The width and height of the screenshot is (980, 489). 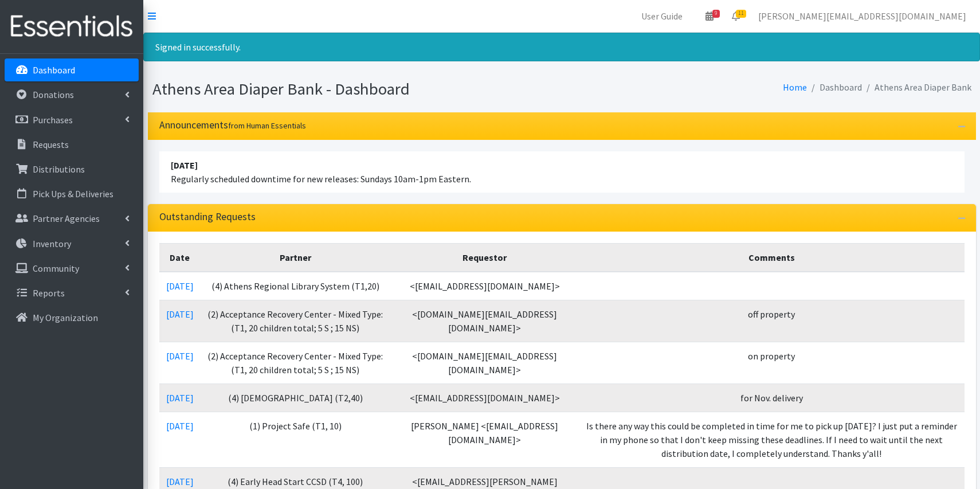 I want to click on th: Date, so click(x=180, y=257).